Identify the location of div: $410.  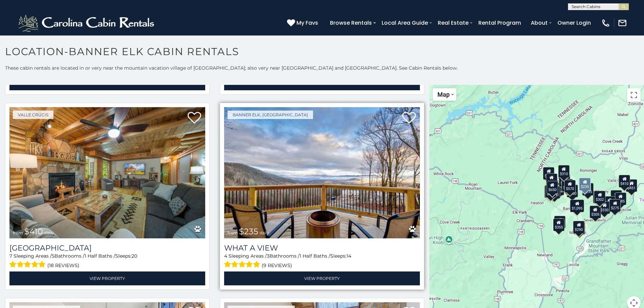
(625, 181).